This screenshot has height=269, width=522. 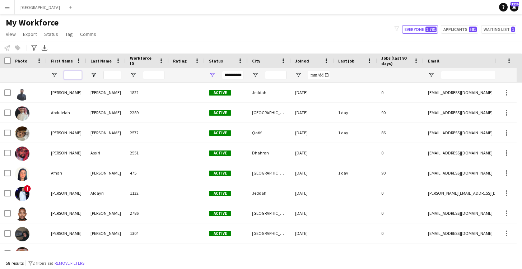 I want to click on span: 1, so click(x=513, y=29).